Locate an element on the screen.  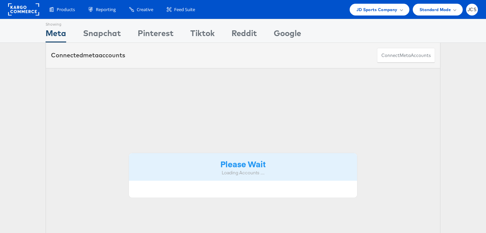
span: Products is located at coordinates (66, 9).